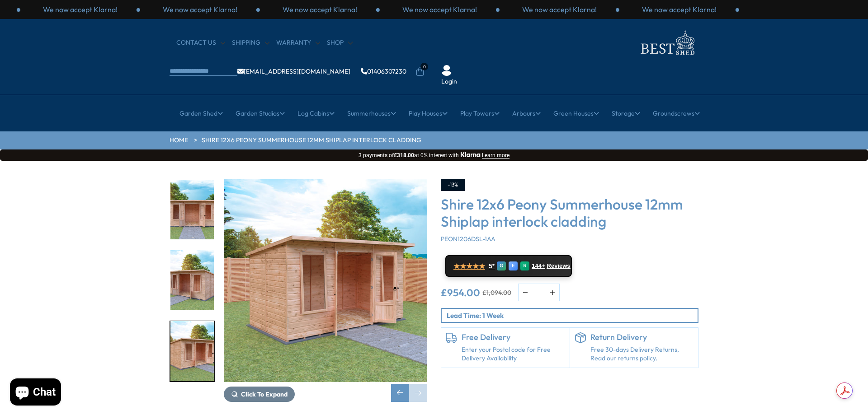  Describe the element at coordinates (460, 293) in the screenshot. I see `ins: £954.00` at that location.